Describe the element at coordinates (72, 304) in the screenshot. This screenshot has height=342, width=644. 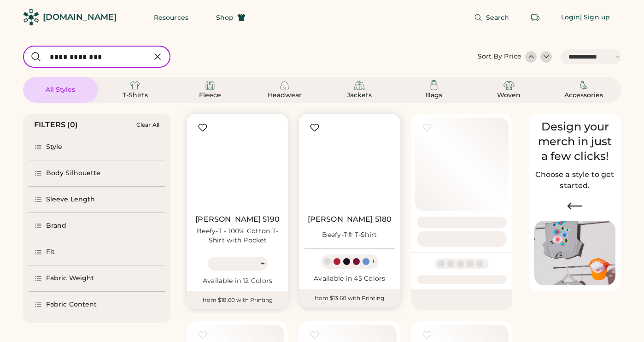
I see `div: Fabric Content` at that location.